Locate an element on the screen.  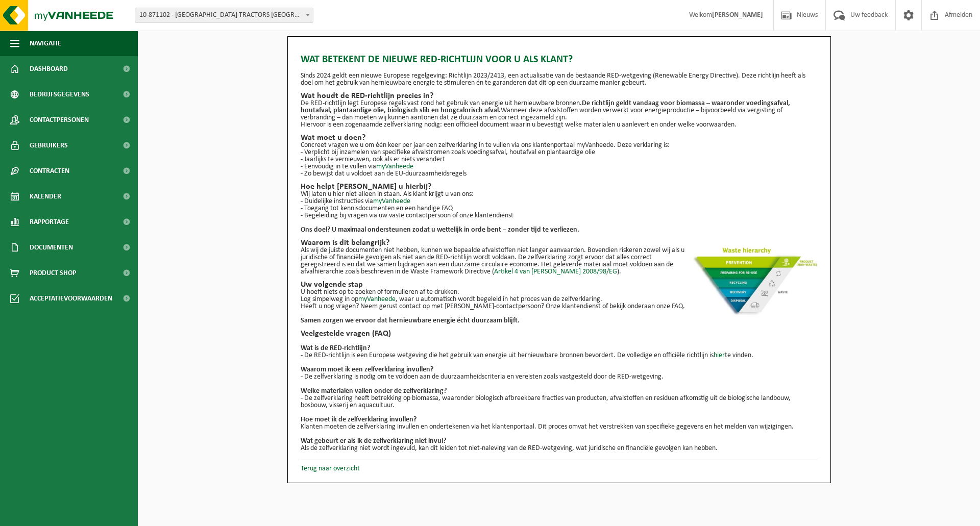
b: Samen zorgen we ervoor dat hernieuwbare energie écht duurzaam blijft. is located at coordinates (410, 320).